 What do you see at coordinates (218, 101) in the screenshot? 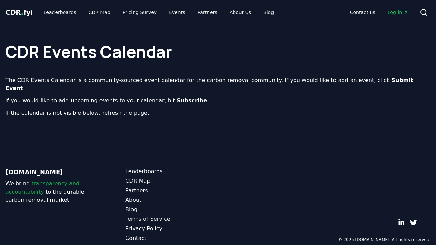
I see `p: If you would like to add upcoming events to your calendar, hit` at bounding box center [218, 101].